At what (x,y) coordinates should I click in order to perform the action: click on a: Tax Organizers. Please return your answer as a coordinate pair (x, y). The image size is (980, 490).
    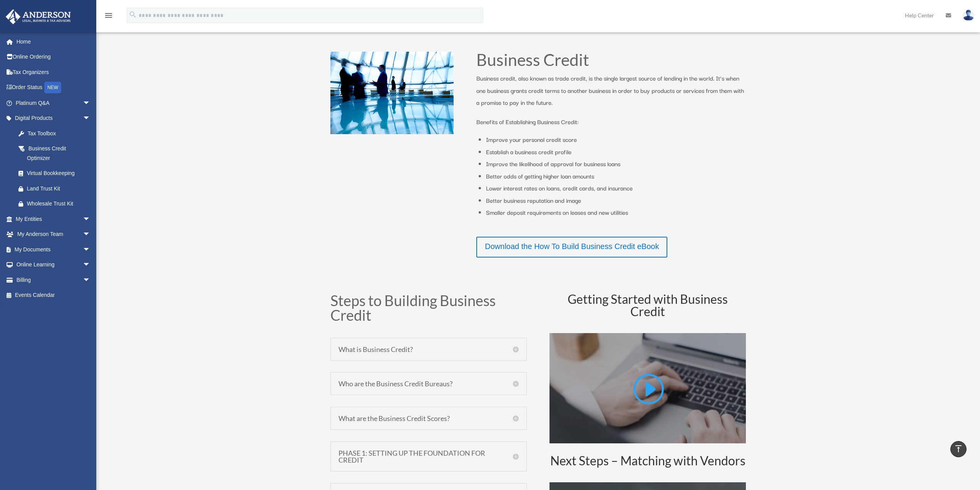
    Looking at the image, I should click on (54, 72).